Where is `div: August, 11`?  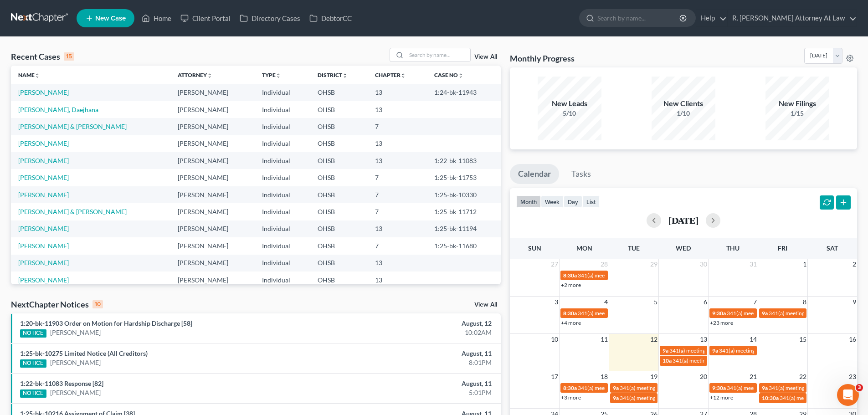
div: August, 11 is located at coordinates (416, 384).